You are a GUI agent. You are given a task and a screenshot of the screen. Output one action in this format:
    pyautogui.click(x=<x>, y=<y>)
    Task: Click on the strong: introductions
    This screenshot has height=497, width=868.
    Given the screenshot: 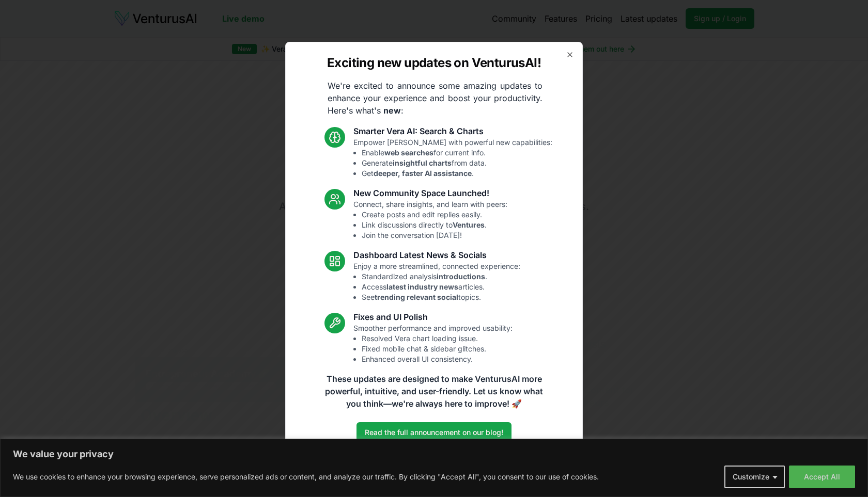 What is the action you would take?
    pyautogui.click(x=461, y=276)
    